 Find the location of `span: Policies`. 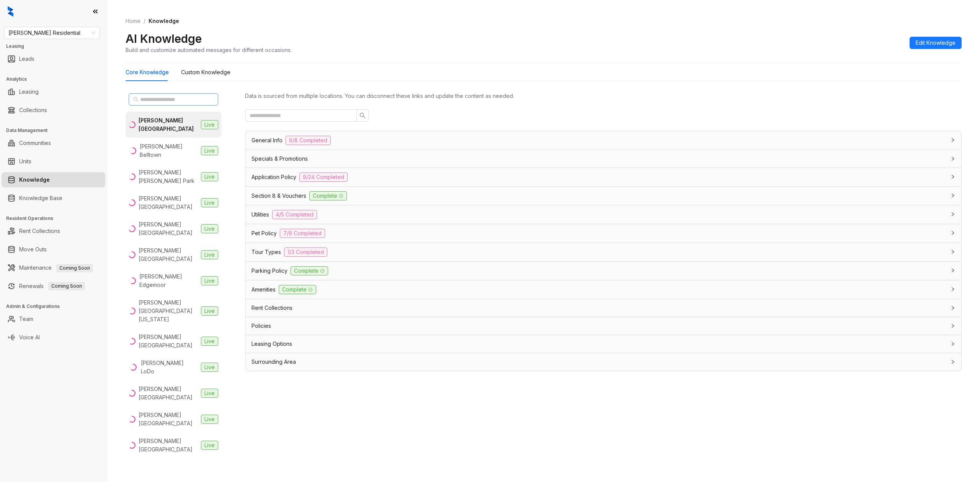

span: Policies is located at coordinates (261, 326).